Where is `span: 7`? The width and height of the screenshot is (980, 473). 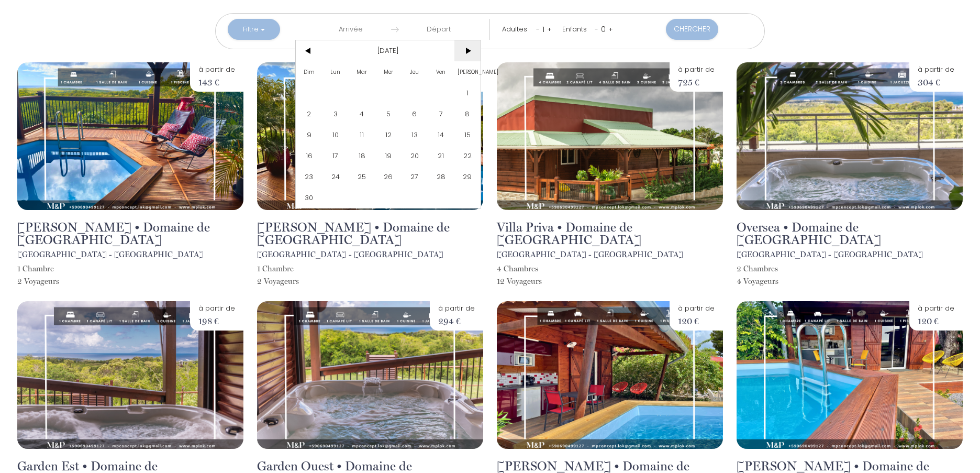 span: 7 is located at coordinates (441, 114).